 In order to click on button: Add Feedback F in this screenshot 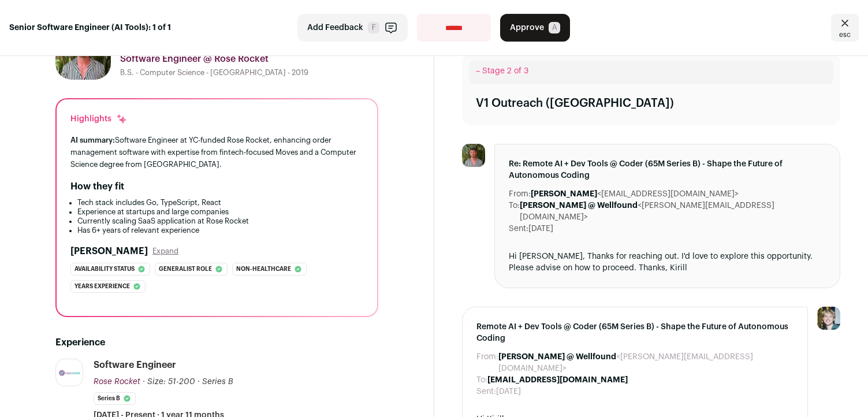, I will do `click(352, 28)`.